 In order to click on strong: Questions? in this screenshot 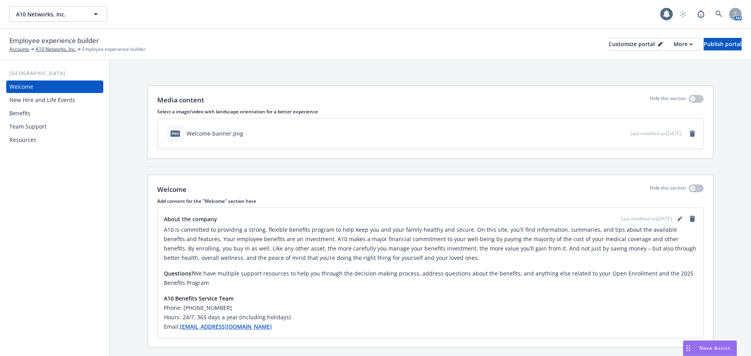, I will do `click(179, 273)`.